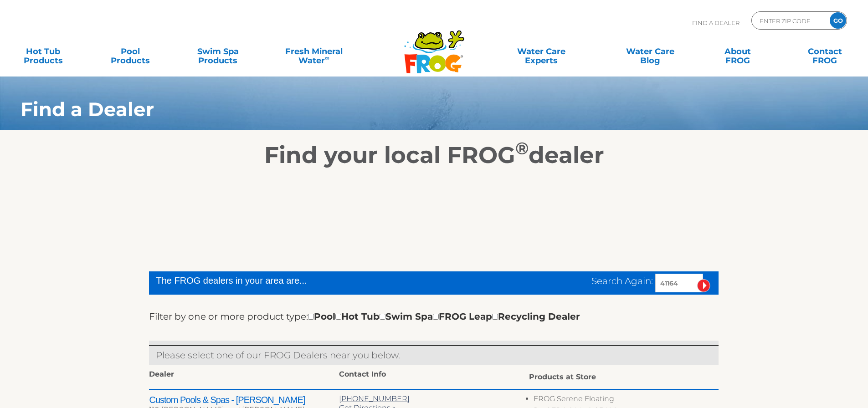 The height and width of the screenshot is (408, 868). What do you see at coordinates (218, 52) in the screenshot?
I see `a: Swim SpaProducts` at bounding box center [218, 52].